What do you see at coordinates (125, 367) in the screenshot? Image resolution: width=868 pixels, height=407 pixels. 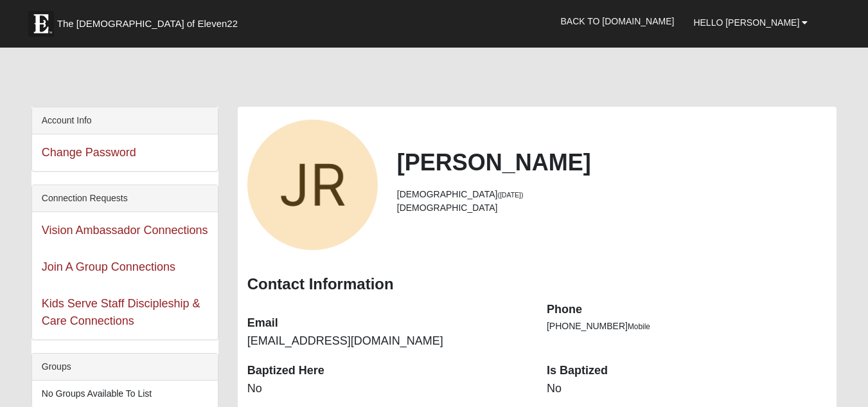 I see `div: Groups` at bounding box center [125, 367].